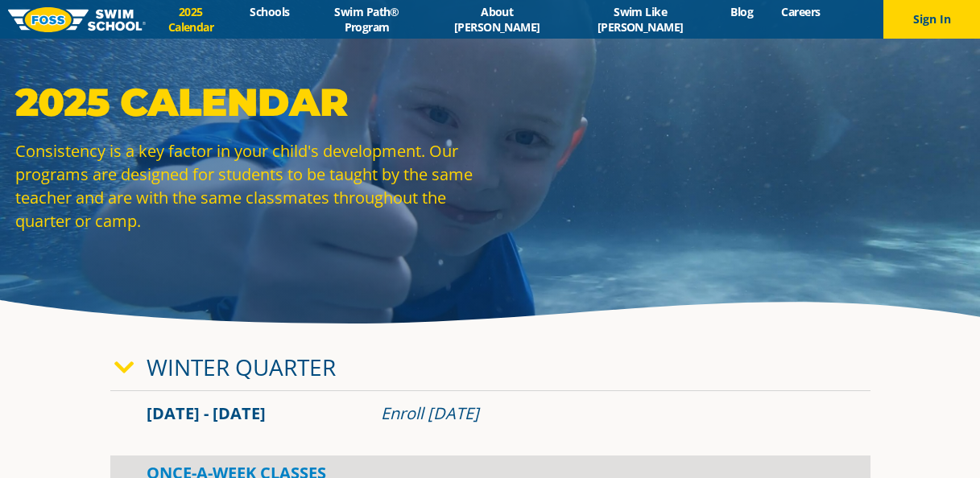 The height and width of the screenshot is (478, 980). What do you see at coordinates (270, 11) in the screenshot?
I see `a: Schools` at bounding box center [270, 11].